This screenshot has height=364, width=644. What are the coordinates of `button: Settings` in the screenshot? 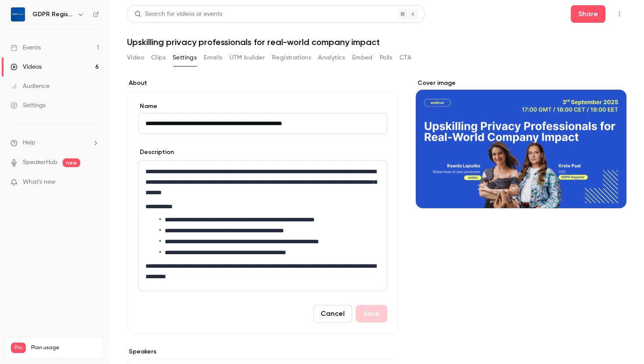 It's located at (184, 58).